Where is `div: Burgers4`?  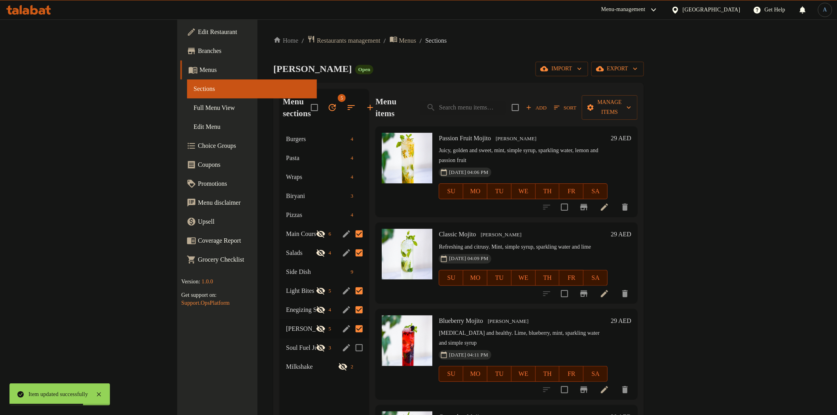 div: Burgers4 is located at coordinates (324, 139).